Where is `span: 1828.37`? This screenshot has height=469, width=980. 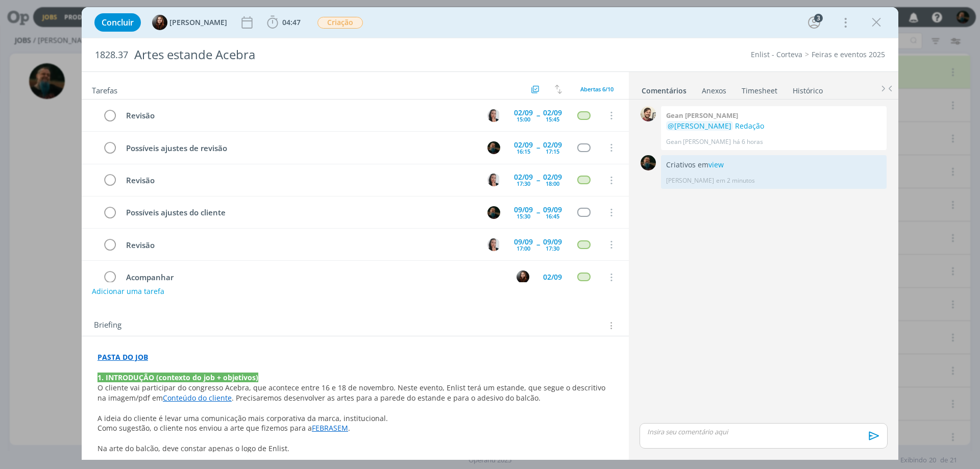 span: 1828.37 is located at coordinates (111, 55).